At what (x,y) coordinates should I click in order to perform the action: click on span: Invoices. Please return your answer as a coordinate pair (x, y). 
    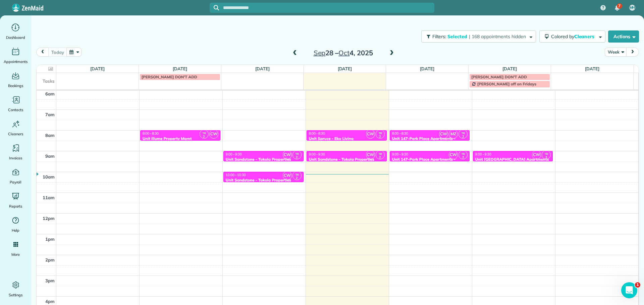
    Looking at the image, I should click on (16, 158).